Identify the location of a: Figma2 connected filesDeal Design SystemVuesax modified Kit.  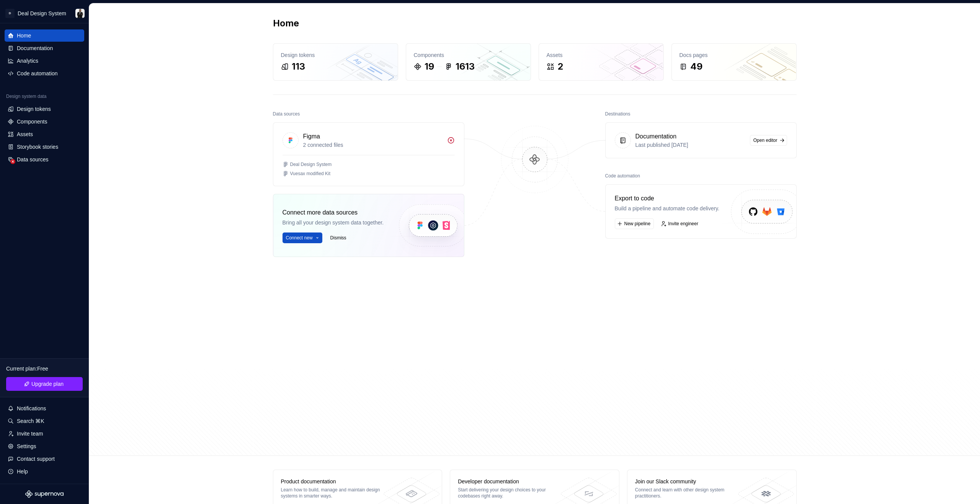
(369, 154).